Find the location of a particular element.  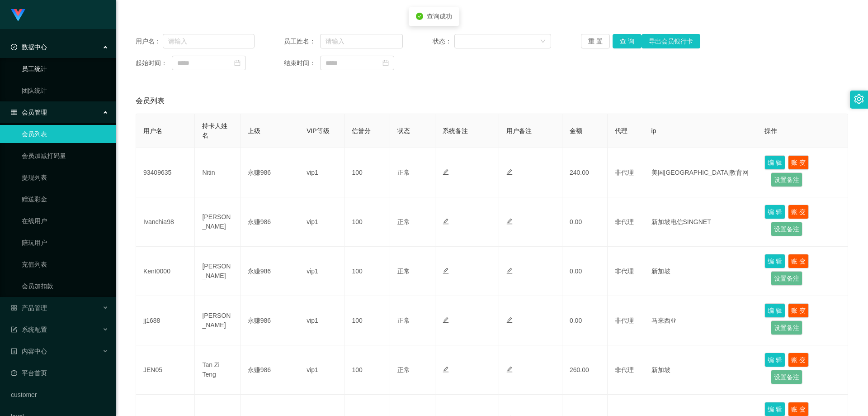

span: 查询成功 is located at coordinates (439, 16).